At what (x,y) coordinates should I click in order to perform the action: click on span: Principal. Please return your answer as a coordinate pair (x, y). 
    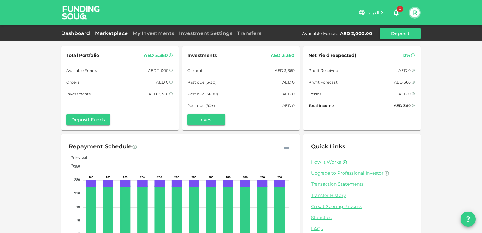
    Looking at the image, I should click on (76, 157).